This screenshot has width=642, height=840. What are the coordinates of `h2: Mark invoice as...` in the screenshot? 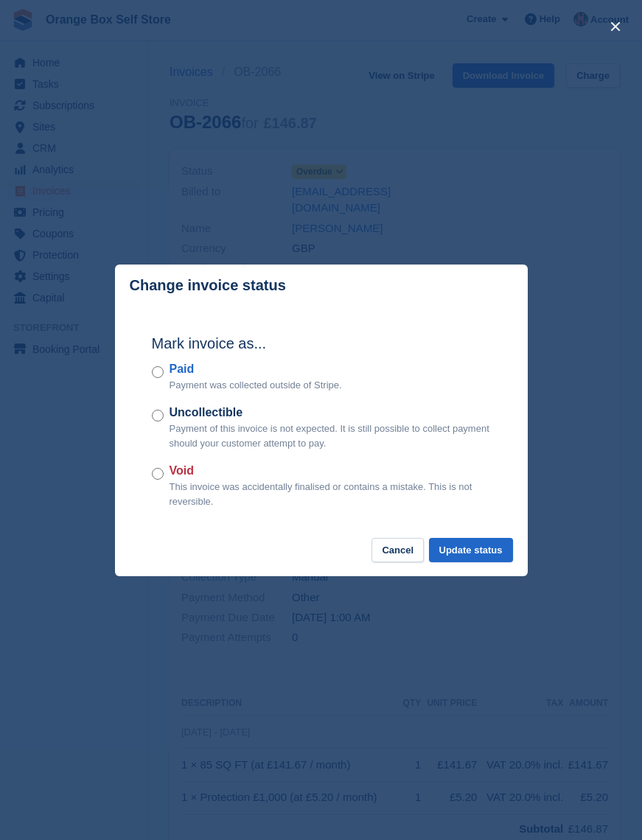 It's located at (321, 343).